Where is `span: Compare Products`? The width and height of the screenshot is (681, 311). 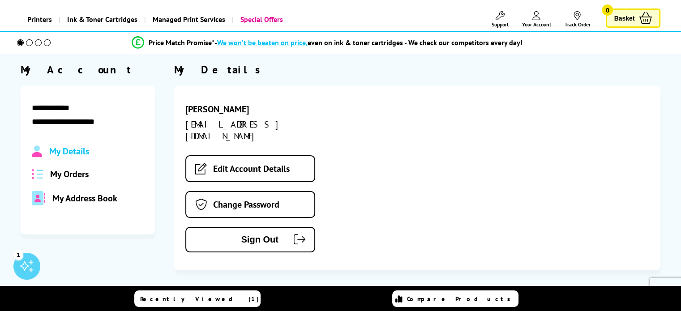
span: Compare Products is located at coordinates (461, 299).